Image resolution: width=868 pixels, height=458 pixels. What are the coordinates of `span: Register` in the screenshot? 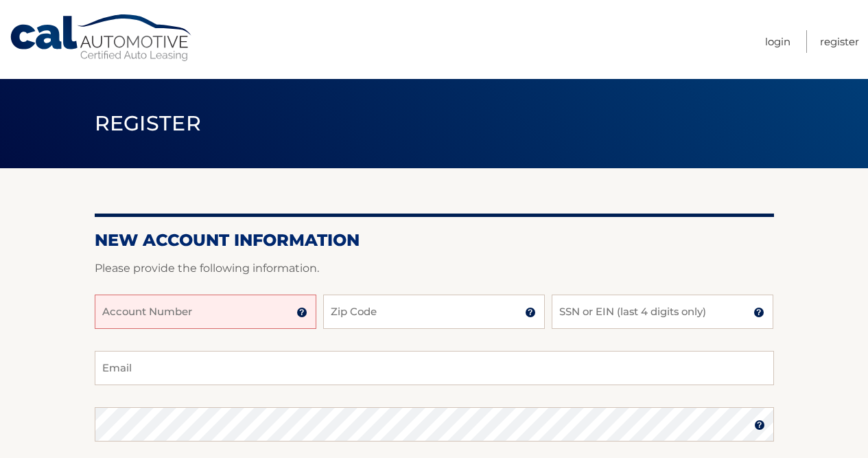 It's located at (148, 123).